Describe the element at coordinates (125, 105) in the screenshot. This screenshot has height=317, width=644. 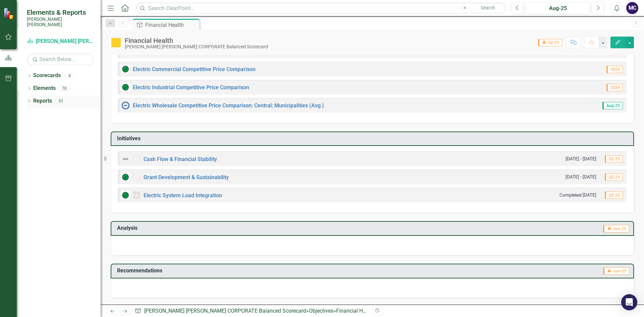
I see `img: No Information` at that location.